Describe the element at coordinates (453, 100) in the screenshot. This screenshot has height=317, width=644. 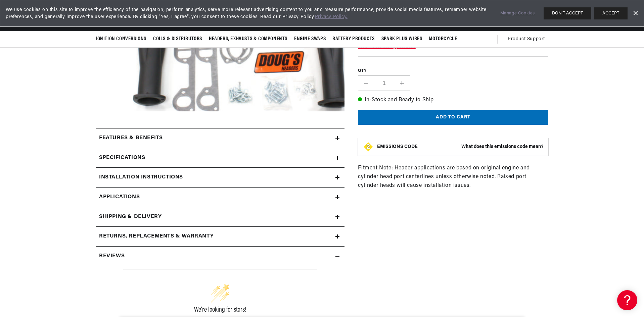
I see `p: In-Stock and Ready to Ship` at that location.